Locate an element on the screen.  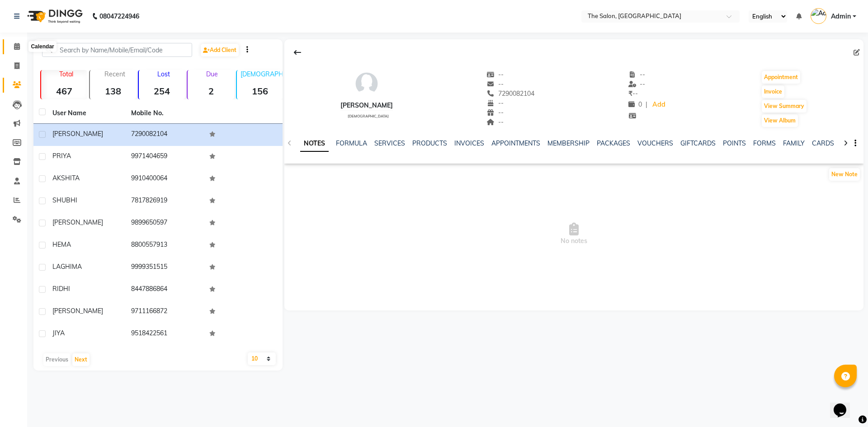
td: 7817826919 is located at coordinates (165, 201).